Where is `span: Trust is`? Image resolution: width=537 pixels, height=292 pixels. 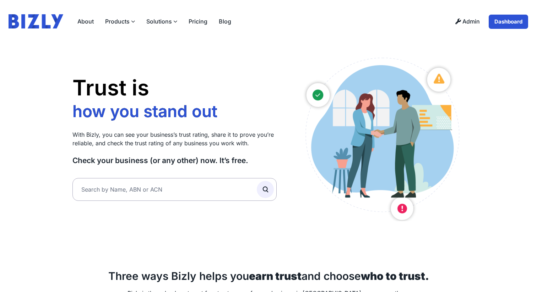
span: Trust is is located at coordinates (111, 87).